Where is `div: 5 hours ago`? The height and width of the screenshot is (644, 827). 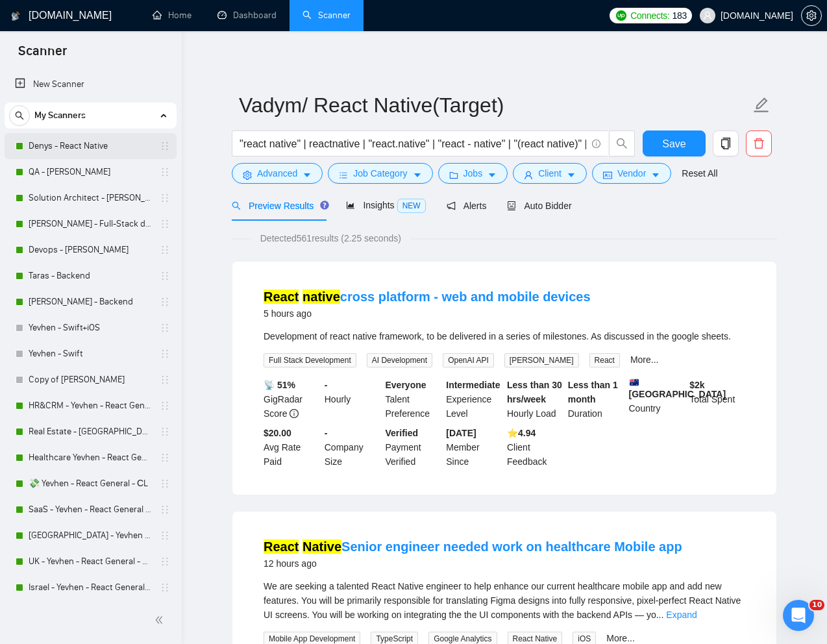 div: 5 hours ago is located at coordinates (428, 314).